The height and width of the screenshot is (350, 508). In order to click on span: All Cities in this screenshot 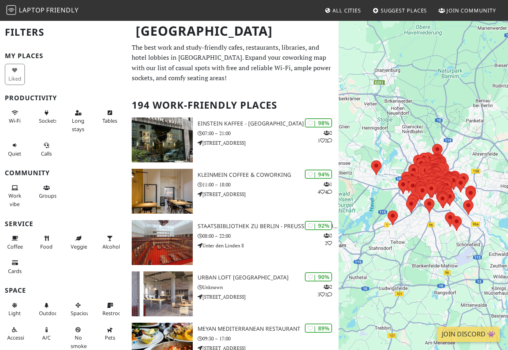, I will do `click(346, 10)`.